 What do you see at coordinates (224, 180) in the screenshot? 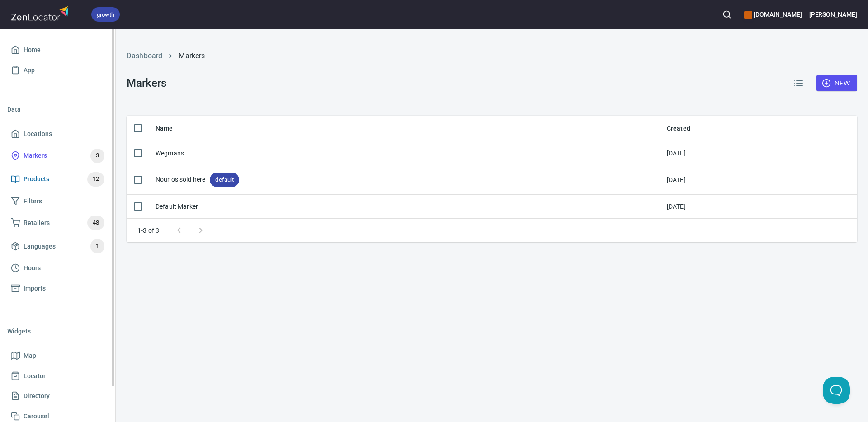
I see `span: default` at bounding box center [224, 180].